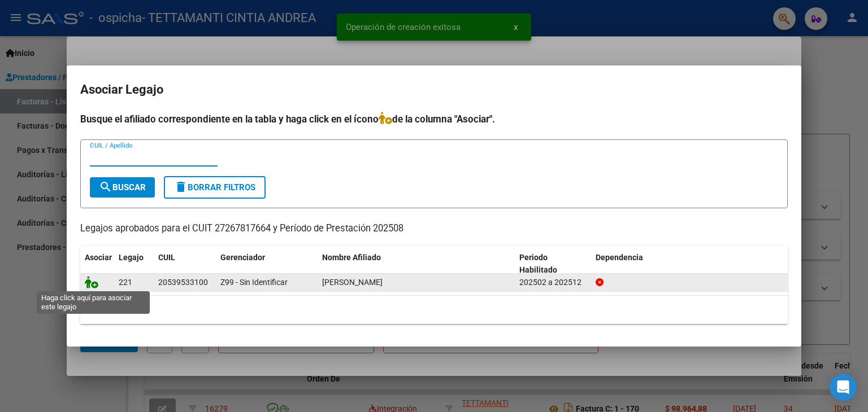 This screenshot has width=868, height=412. I want to click on button: Borrar Filtros, so click(215, 188).